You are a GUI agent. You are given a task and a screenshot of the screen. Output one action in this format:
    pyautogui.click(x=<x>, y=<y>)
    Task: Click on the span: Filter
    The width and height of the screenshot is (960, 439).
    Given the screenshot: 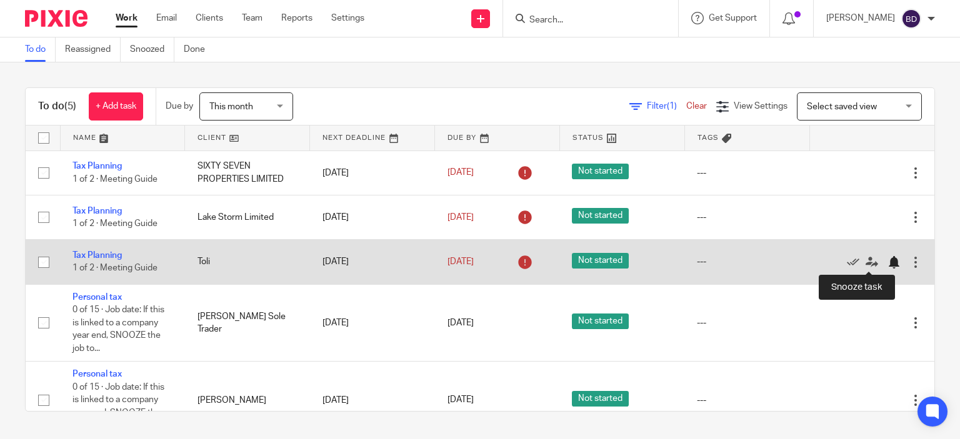 What is the action you would take?
    pyautogui.click(x=666, y=106)
    